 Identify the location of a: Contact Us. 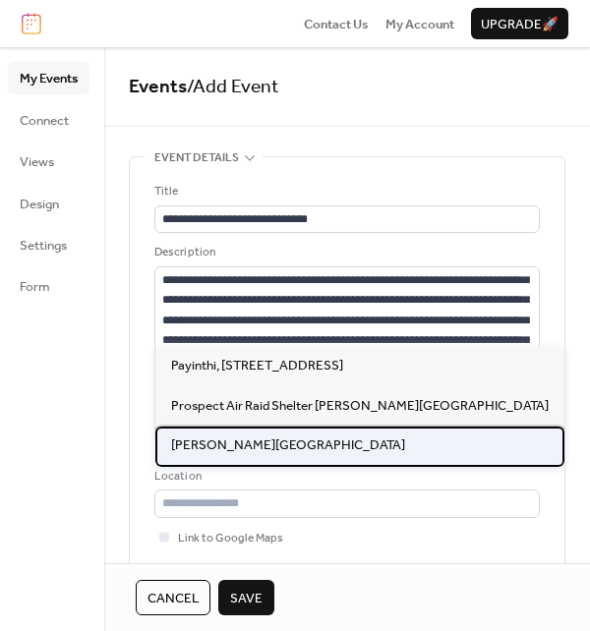
(336, 24).